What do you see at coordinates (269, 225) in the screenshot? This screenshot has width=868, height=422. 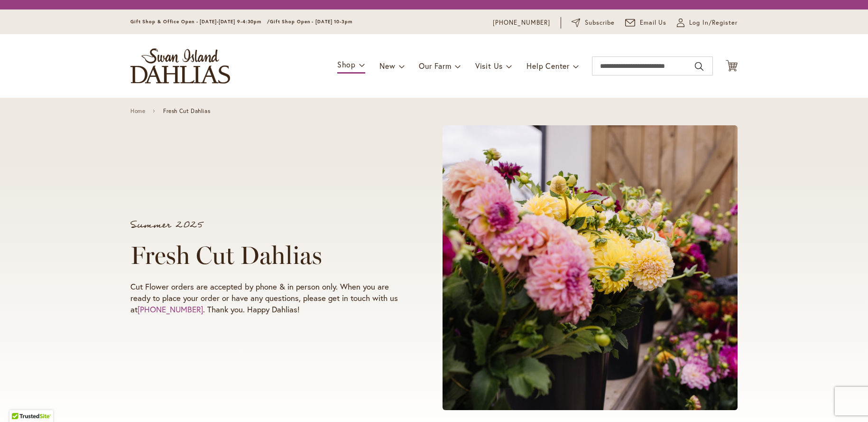 I see `p: Summer 2025` at bounding box center [269, 225].